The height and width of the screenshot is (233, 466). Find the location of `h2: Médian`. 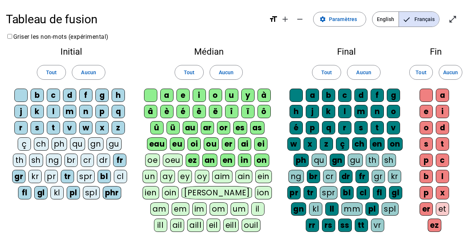

h2: Médian is located at coordinates (209, 52).